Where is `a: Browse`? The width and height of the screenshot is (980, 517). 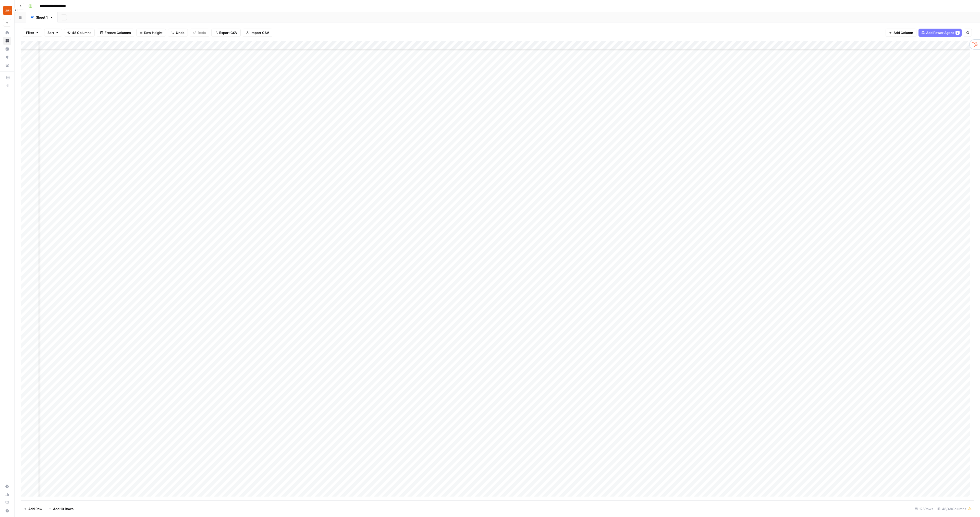
a: Browse is located at coordinates (7, 41).